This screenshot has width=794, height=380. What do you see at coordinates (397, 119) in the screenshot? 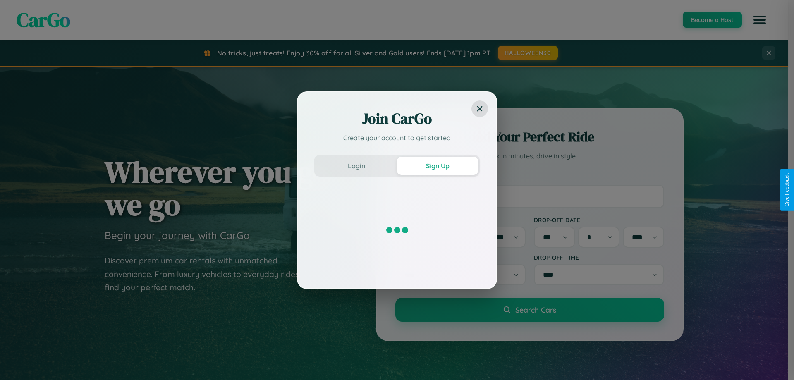
I see `h2: Join CarGo` at bounding box center [397, 119].